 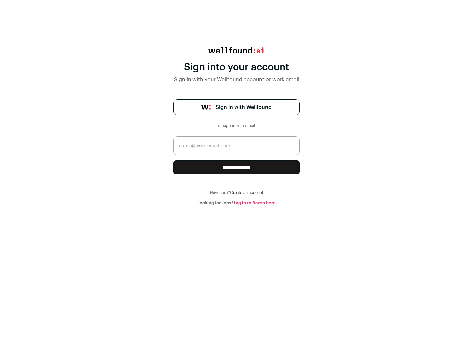 What do you see at coordinates (244, 107) in the screenshot?
I see `span: Sign in with Wellfound` at bounding box center [244, 107].